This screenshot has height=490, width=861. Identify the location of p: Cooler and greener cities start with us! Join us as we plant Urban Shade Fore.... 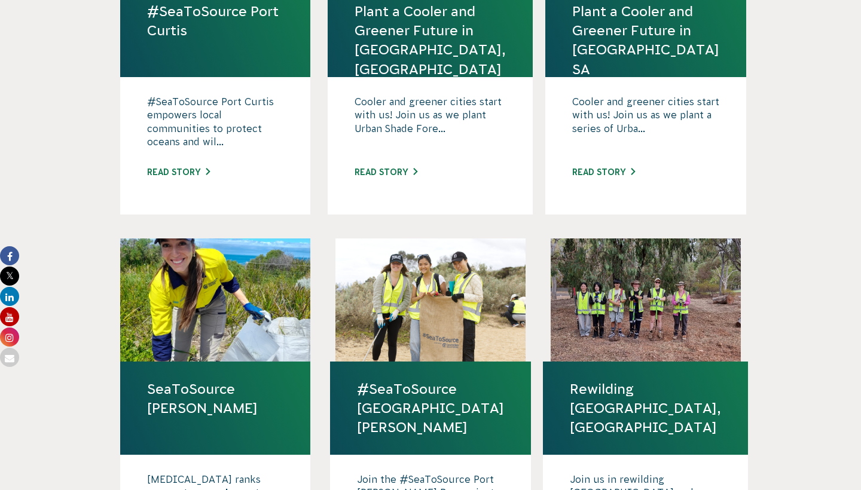
(430, 125).